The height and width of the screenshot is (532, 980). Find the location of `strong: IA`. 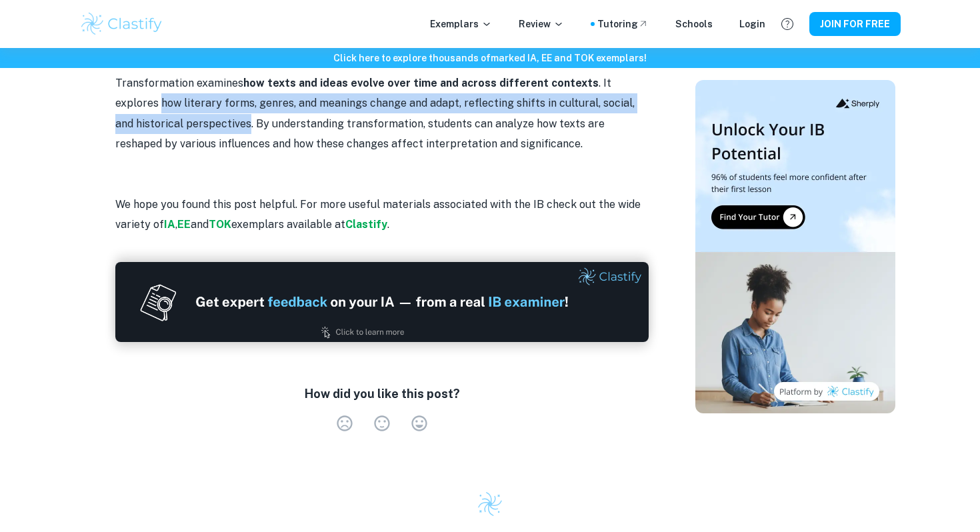

strong: IA is located at coordinates (169, 224).